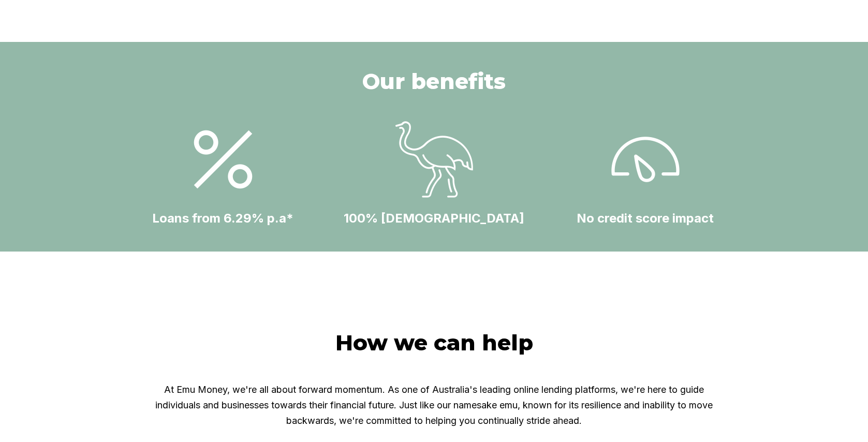  Describe the element at coordinates (645, 218) in the screenshot. I see `h4: No credit score impact` at that location.